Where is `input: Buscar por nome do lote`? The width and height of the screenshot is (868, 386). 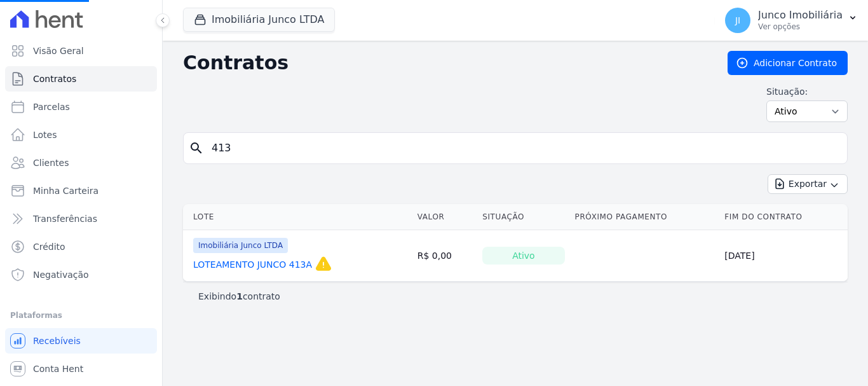
input: Buscar por nome do lote is located at coordinates (523, 148).